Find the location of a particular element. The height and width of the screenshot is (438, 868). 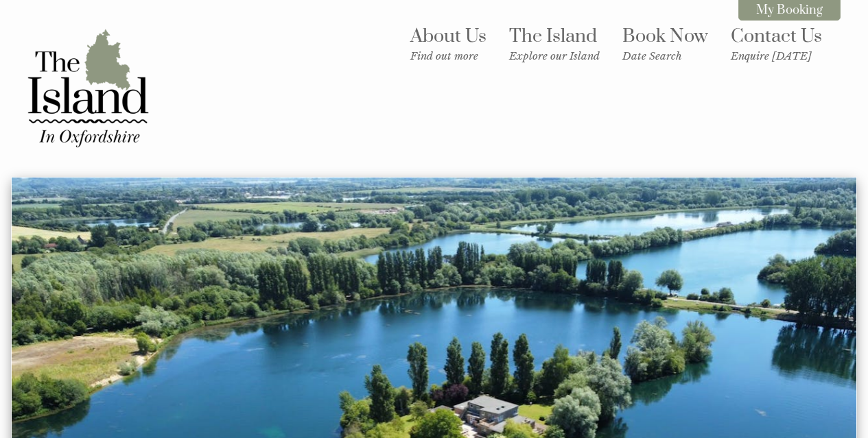

small: Date Search is located at coordinates (665, 56).